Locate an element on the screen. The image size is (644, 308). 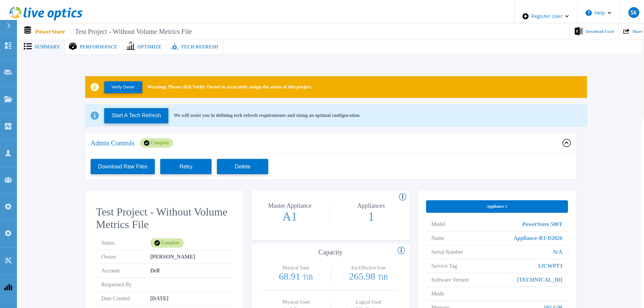
span: Download Excel is located at coordinates (599, 32).